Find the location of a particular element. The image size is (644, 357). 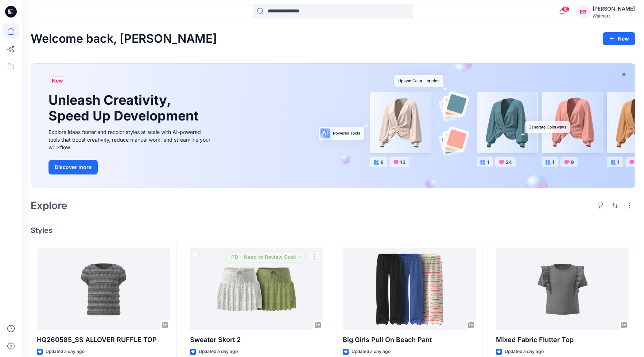

h2: Explore is located at coordinates (49, 206).